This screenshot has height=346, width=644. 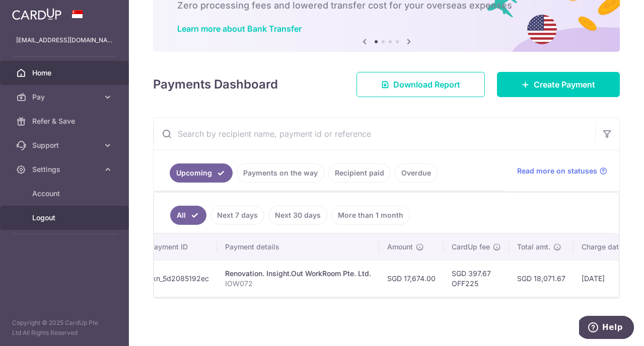 What do you see at coordinates (400, 247) in the screenshot?
I see `span: Amount` at bounding box center [400, 247].